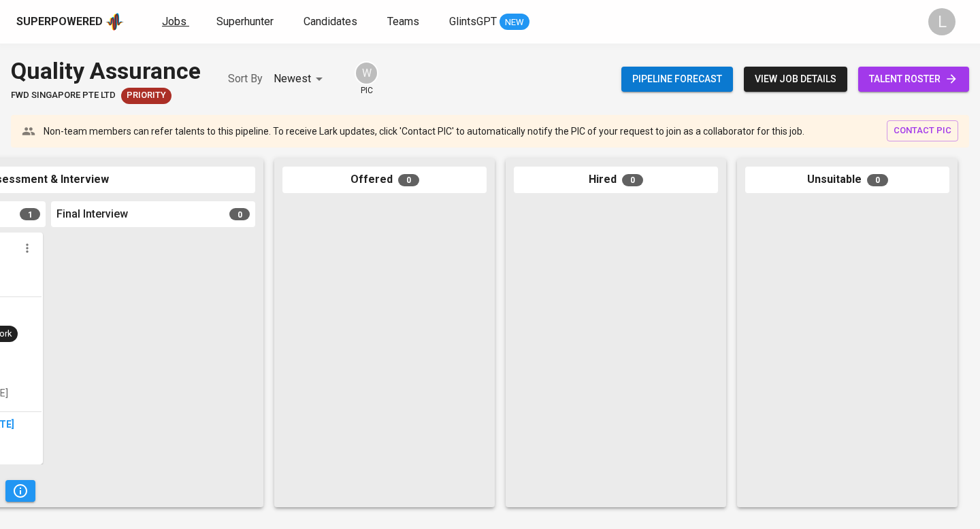 This screenshot has width=980, height=529. I want to click on a: Teams, so click(404, 21).